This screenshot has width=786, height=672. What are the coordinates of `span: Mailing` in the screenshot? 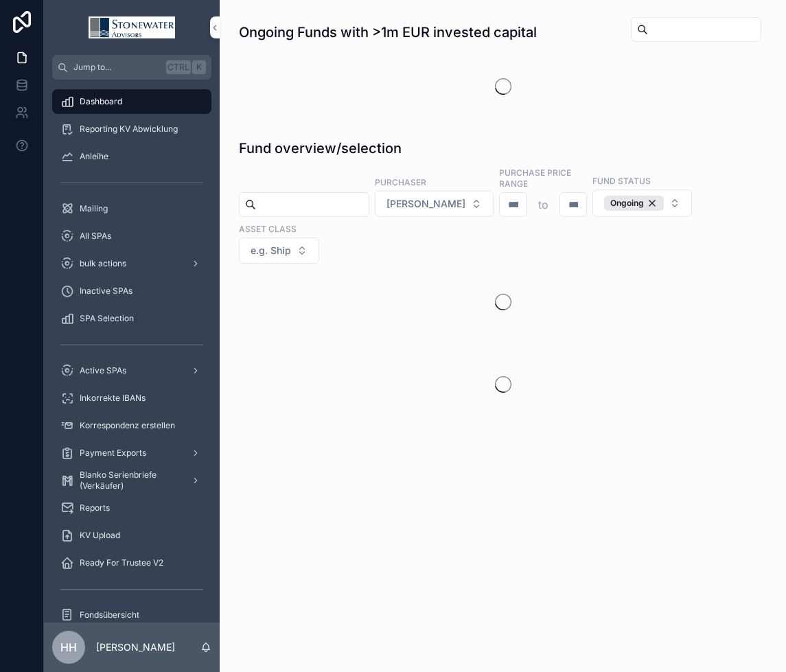 It's located at (93, 208).